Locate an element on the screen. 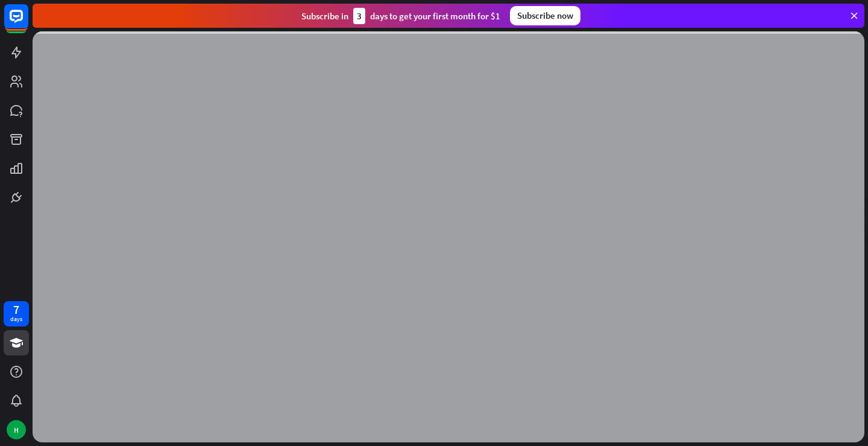  div: 3 is located at coordinates (359, 16).